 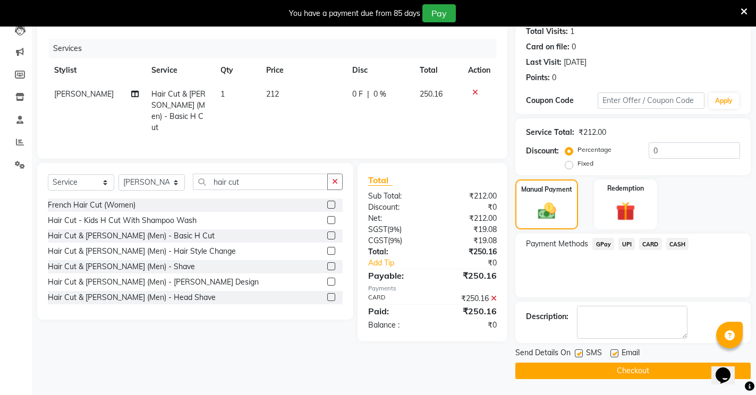 What do you see at coordinates (396, 252) in the screenshot?
I see `div: Total:` at bounding box center [396, 252].